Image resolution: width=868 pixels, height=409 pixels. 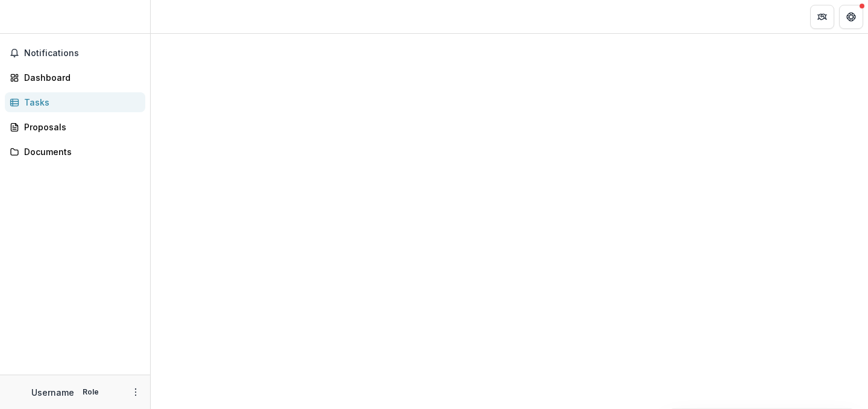 What do you see at coordinates (79, 151) in the screenshot?
I see `div: Documents` at bounding box center [79, 151].